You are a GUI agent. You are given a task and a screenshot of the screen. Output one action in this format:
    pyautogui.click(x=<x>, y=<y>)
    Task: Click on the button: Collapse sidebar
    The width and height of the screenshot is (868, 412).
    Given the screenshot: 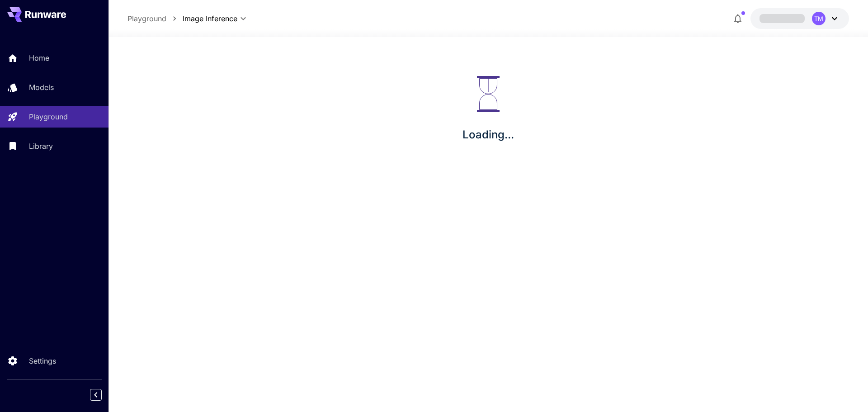 What is the action you would take?
    pyautogui.click(x=96, y=395)
    